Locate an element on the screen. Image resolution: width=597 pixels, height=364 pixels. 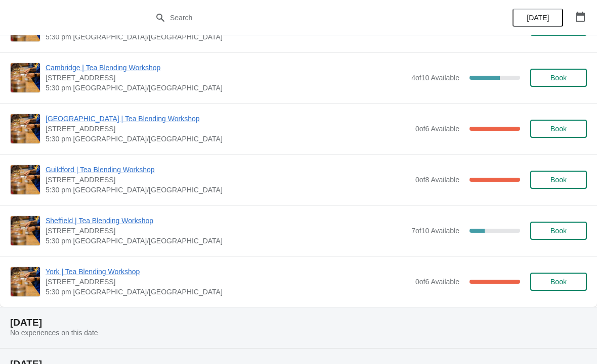
img: Sheffield | Tea Blending Workshop | 76 - 78 Pinstone Street, Sheffield, S1 2HP | 5:30 pm Europe/L... is located at coordinates (25, 231).